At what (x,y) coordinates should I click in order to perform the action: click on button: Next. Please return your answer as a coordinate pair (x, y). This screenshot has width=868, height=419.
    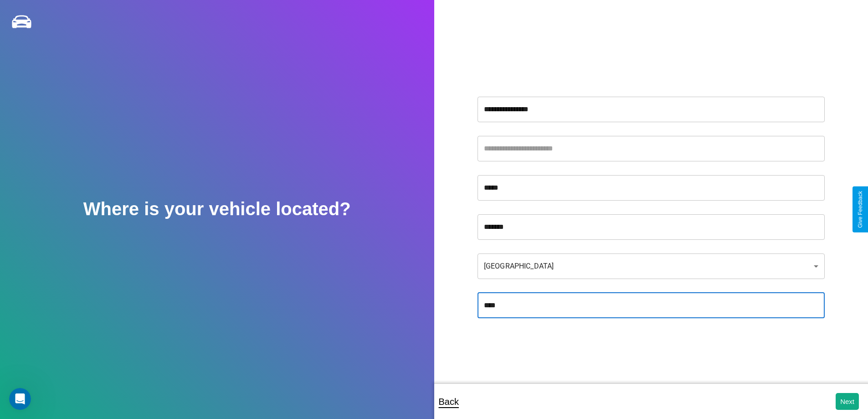
    Looking at the image, I should click on (847, 401).